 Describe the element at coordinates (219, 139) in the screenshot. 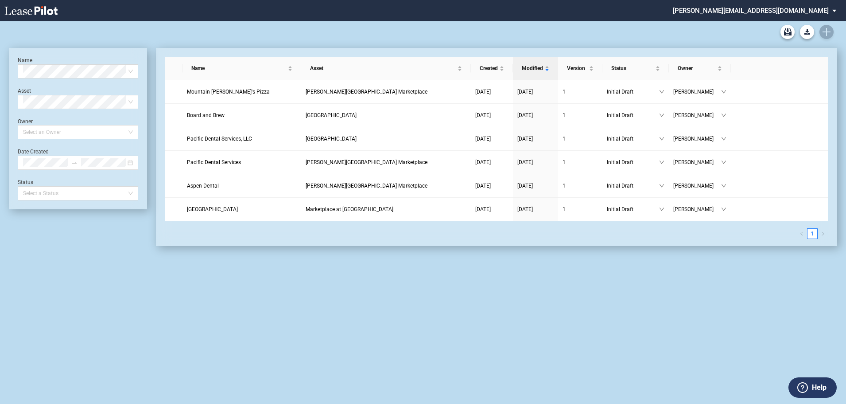

I see `span: Pacific Dental Services, LLC` at that location.